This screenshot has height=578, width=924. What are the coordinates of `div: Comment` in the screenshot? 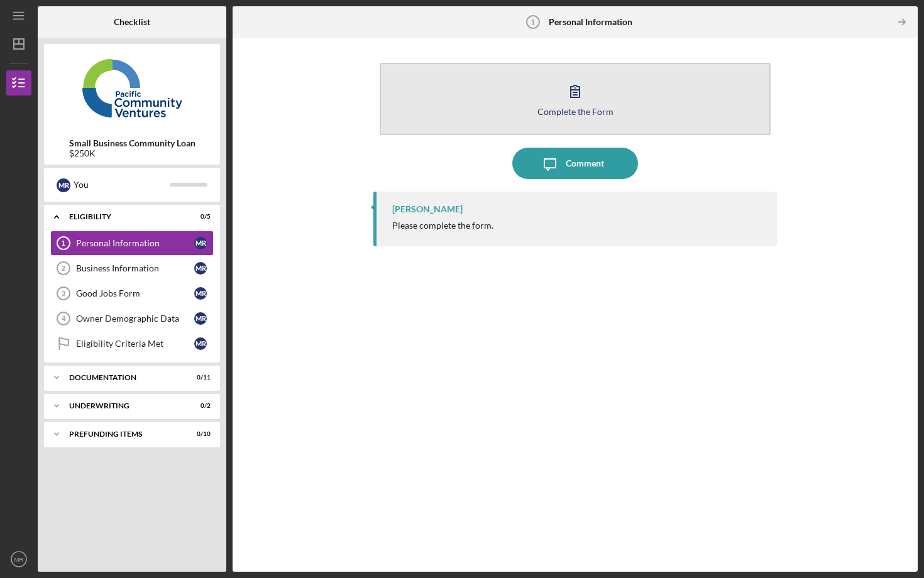 It's located at (584, 164).